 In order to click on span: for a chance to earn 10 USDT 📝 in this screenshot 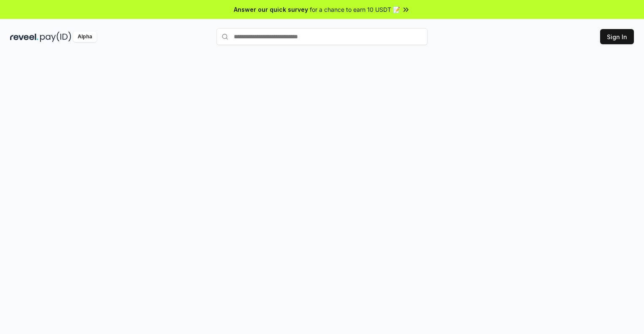, I will do `click(355, 9)`.